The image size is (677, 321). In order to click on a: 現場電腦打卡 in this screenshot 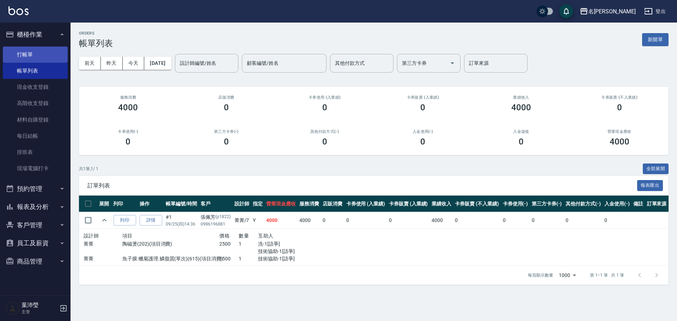, I will do `click(35, 169)`.